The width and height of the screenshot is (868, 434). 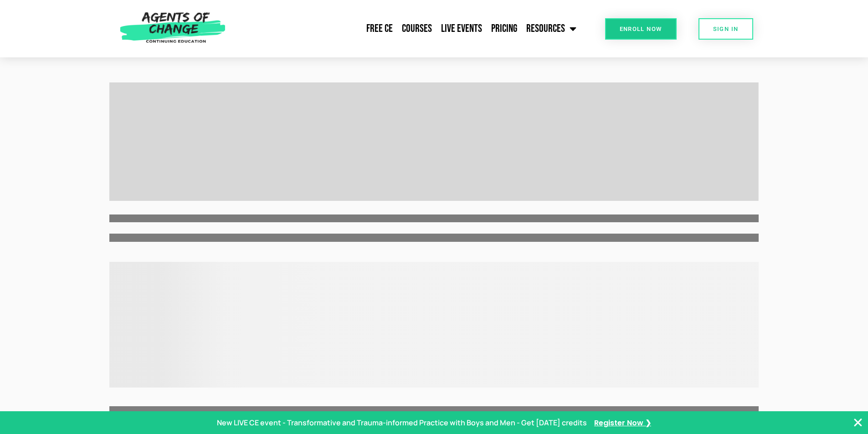 What do you see at coordinates (462, 29) in the screenshot?
I see `a: Live Events` at bounding box center [462, 29].